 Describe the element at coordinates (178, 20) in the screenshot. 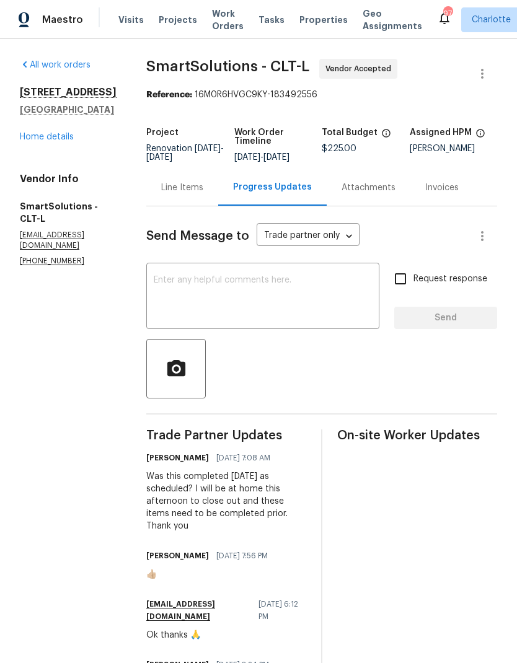

I see `span: Projects` at that location.